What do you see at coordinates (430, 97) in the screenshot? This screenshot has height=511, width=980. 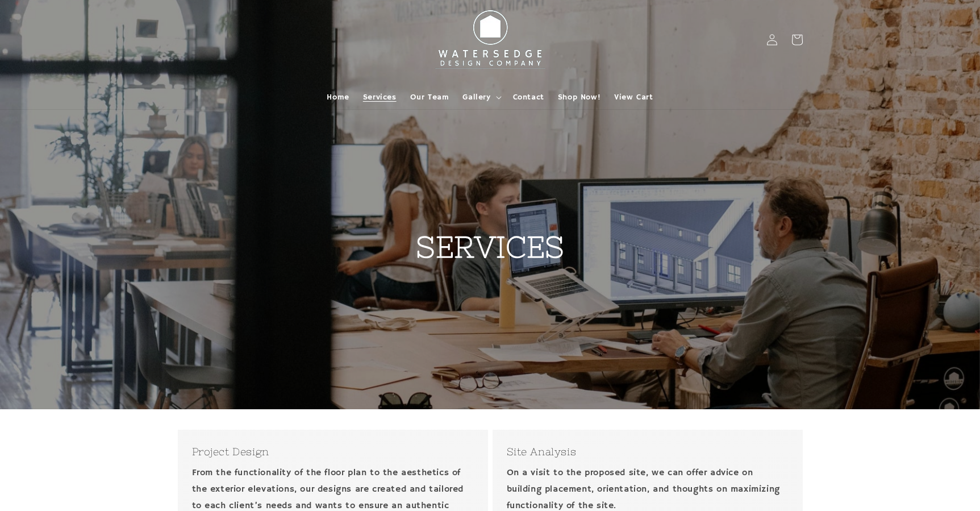 I see `span: Our Team` at bounding box center [430, 97].